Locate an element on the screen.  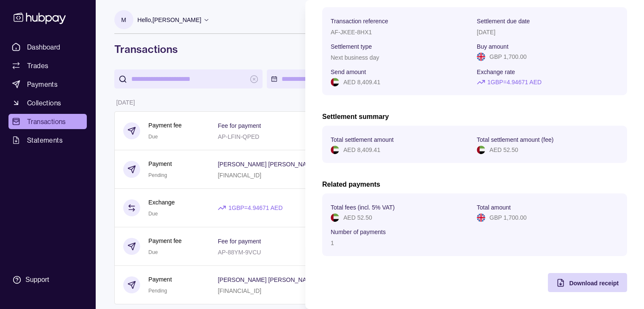
p: Number of payments is located at coordinates (358, 232).